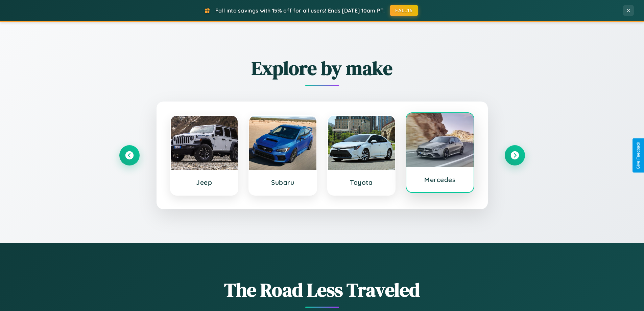 The width and height of the screenshot is (644, 311). Describe the element at coordinates (404, 11) in the screenshot. I see `button: FALL15` at that location.